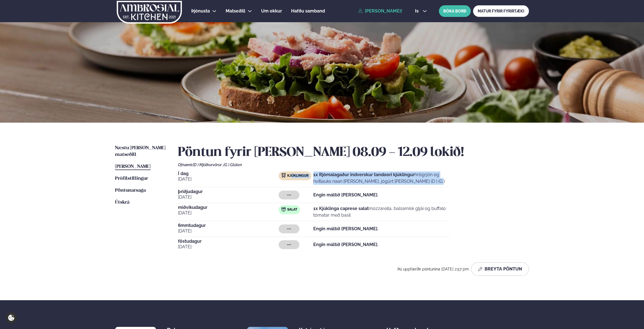  Describe the element at coordinates (122, 202) in the screenshot. I see `a: Útskrá` at that location.